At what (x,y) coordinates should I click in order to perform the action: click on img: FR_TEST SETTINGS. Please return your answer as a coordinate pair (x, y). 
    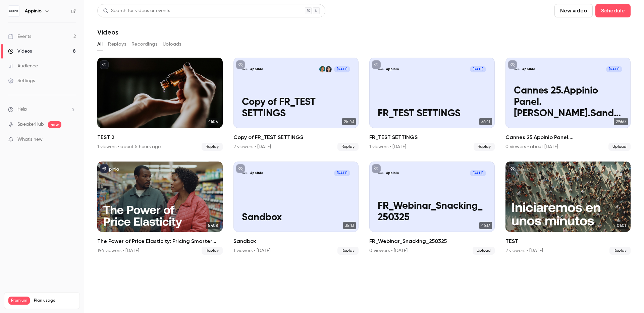
    Looking at the image, I should click on (380, 69).